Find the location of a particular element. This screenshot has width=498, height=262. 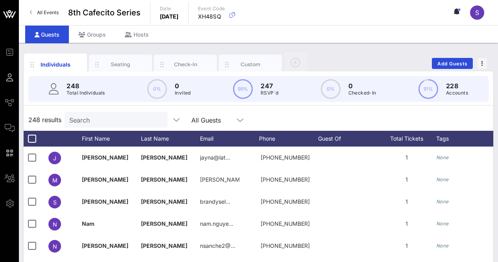

p: Event Code is located at coordinates (211, 9).